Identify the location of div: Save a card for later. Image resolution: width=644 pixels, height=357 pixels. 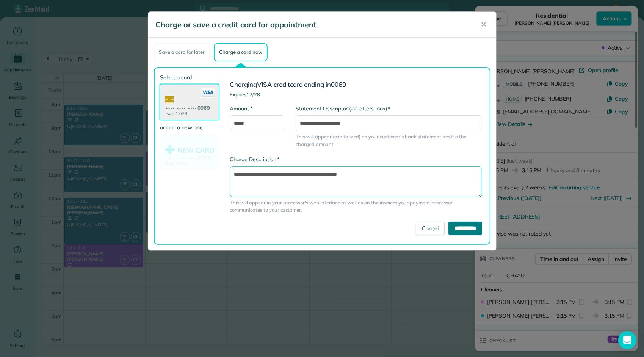
(182, 52).